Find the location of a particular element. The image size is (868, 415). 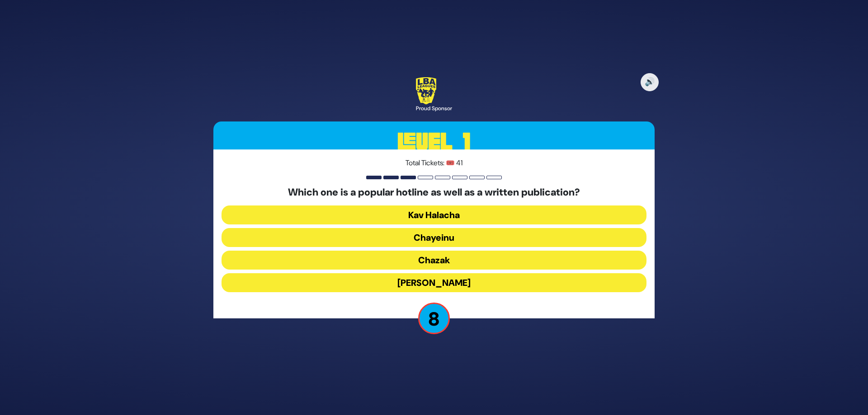

img: LBA is located at coordinates (426, 91).